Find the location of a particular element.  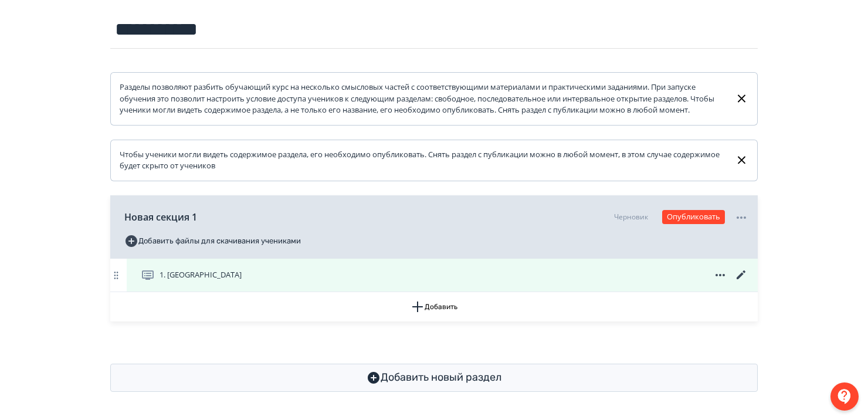

span: 1. Kaiten is located at coordinates (200, 275).